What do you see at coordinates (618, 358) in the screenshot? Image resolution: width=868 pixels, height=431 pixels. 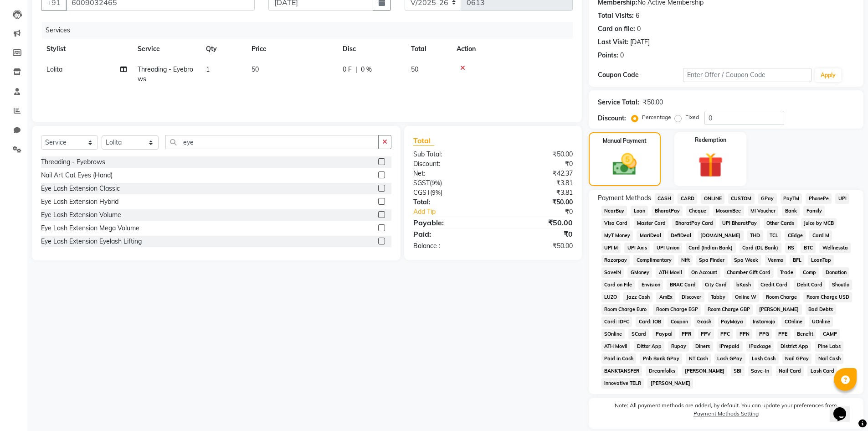 I see `span: Paid in Cash` at bounding box center [618, 358].